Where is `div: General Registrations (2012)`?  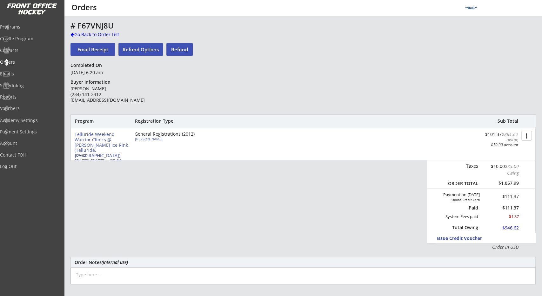 div: General Registrations (2012) is located at coordinates (171, 134).